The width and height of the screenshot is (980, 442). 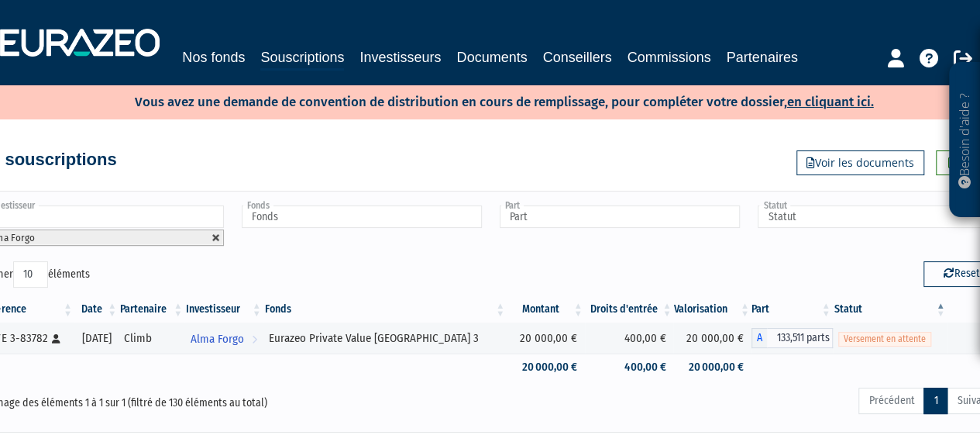 I want to click on a: Commissions, so click(x=669, y=58).